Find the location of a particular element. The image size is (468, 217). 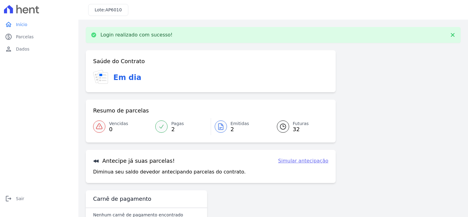

a: homeInício is located at coordinates (39, 25).